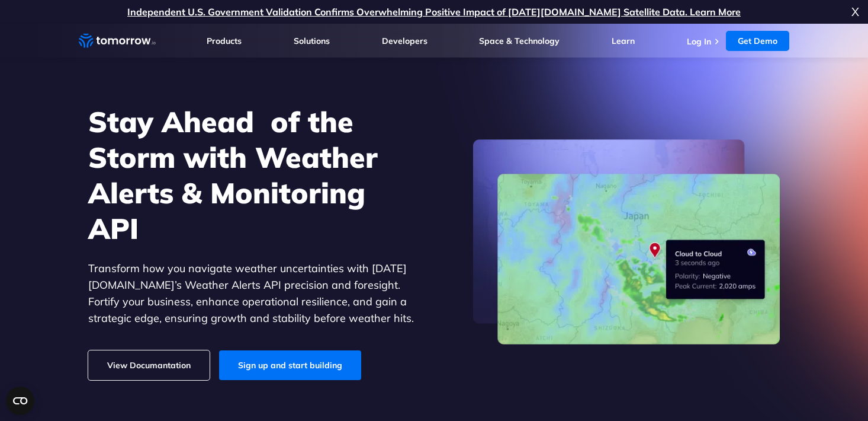 The width and height of the screenshot is (868, 421). I want to click on a: View Documantation, so click(149, 365).